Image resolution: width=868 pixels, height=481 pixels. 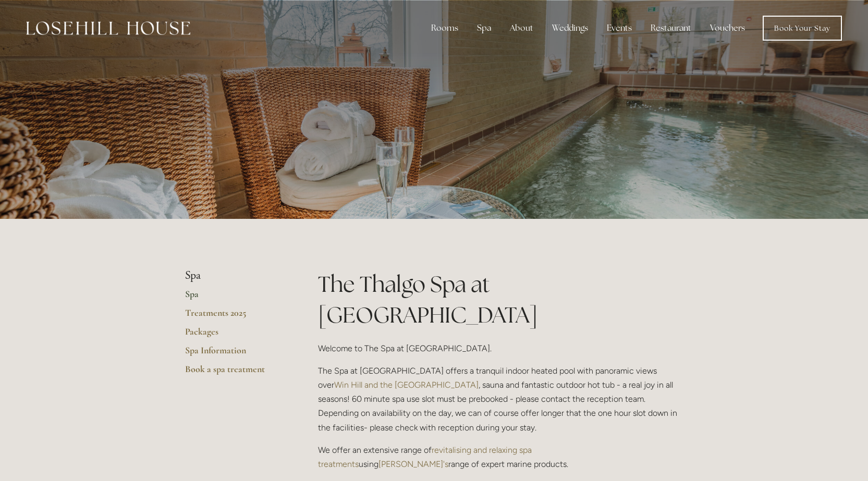 What do you see at coordinates (235, 297) in the screenshot?
I see `a: Spa` at bounding box center [235, 297].